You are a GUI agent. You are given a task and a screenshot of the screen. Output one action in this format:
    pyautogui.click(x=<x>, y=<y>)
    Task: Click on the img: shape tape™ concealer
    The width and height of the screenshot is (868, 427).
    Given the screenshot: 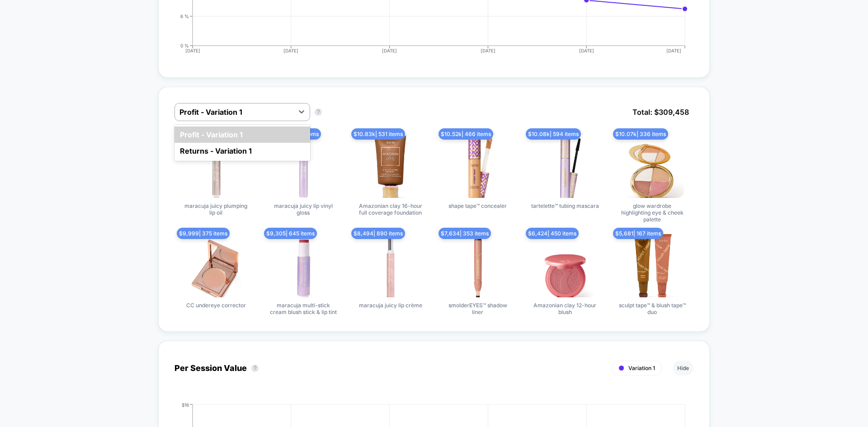 What is the action you would take?
    pyautogui.click(x=478, y=166)
    